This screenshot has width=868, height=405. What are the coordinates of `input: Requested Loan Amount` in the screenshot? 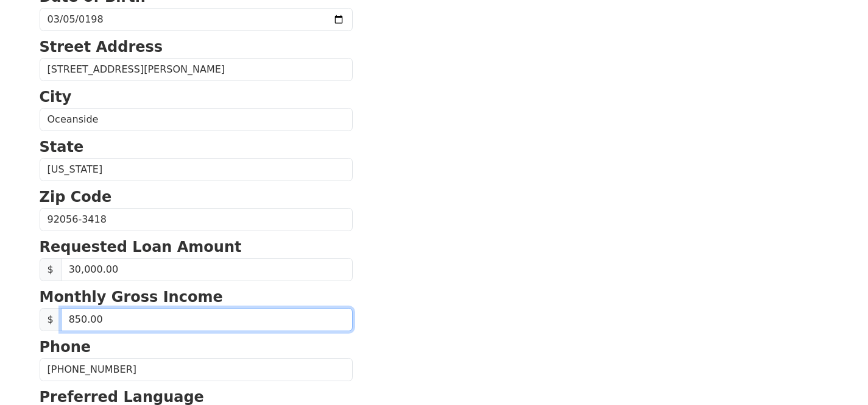 It's located at (206, 269).